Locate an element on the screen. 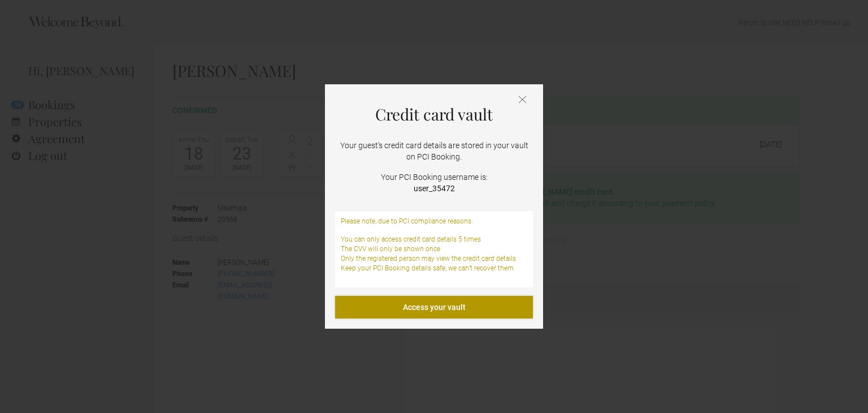  h4: Credit card vault is located at coordinates (434, 114).